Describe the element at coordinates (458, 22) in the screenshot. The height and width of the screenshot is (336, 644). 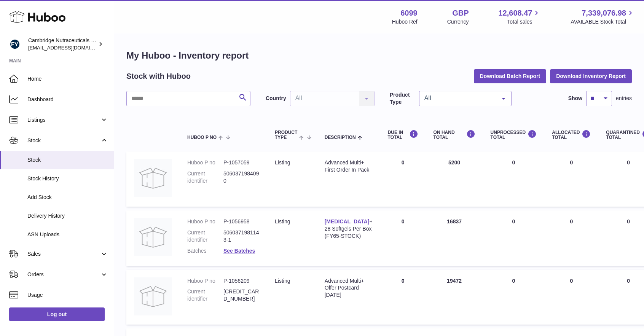
I see `div: Currency` at that location.